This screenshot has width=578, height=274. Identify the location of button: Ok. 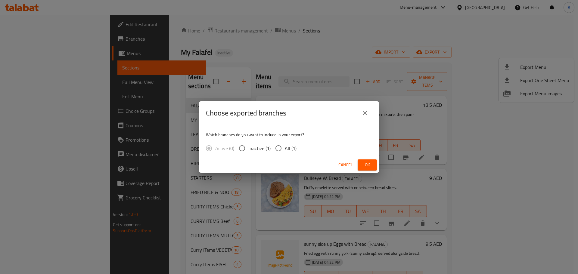
(367, 165).